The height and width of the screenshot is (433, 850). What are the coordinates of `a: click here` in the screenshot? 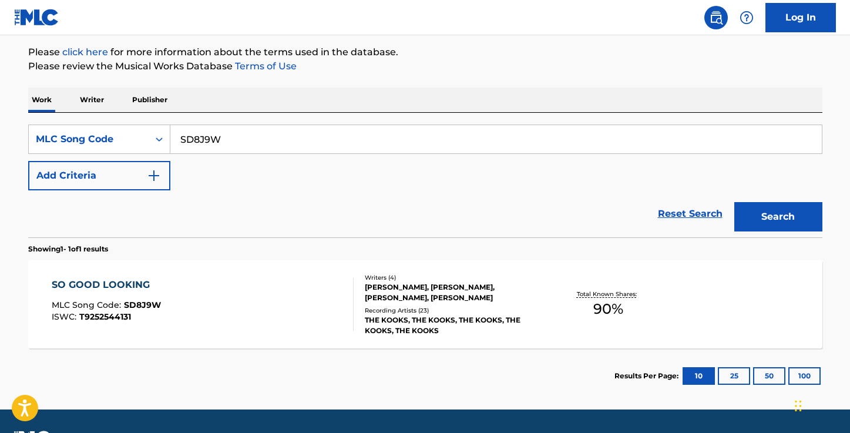 It's located at (85, 52).